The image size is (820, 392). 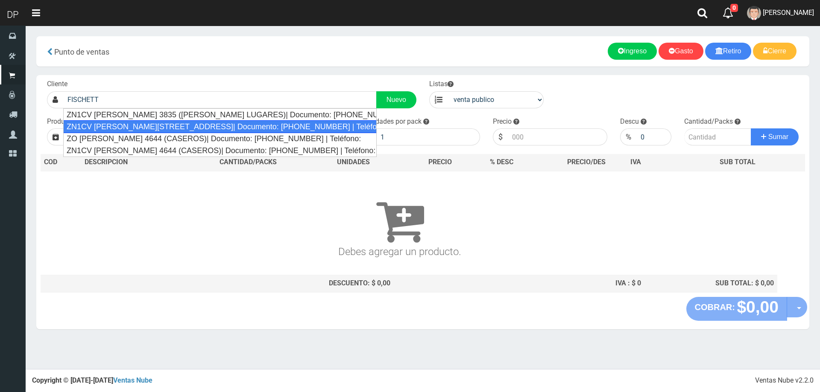 I want to click on th: COD, so click(x=61, y=163).